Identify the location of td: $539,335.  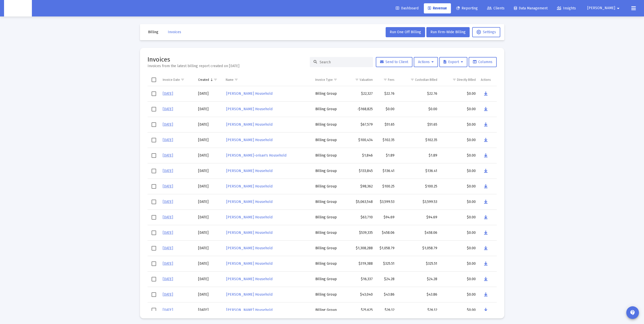
(360, 233).